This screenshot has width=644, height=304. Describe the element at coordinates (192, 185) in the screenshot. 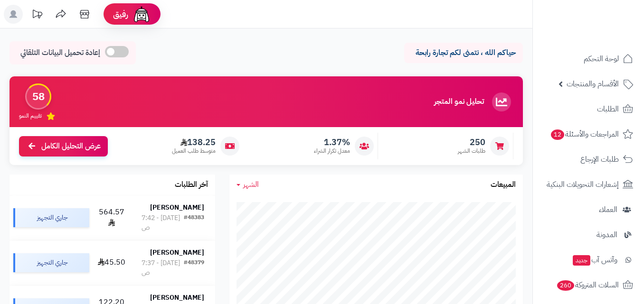

I see `h3: آخر الطلبات` at that location.